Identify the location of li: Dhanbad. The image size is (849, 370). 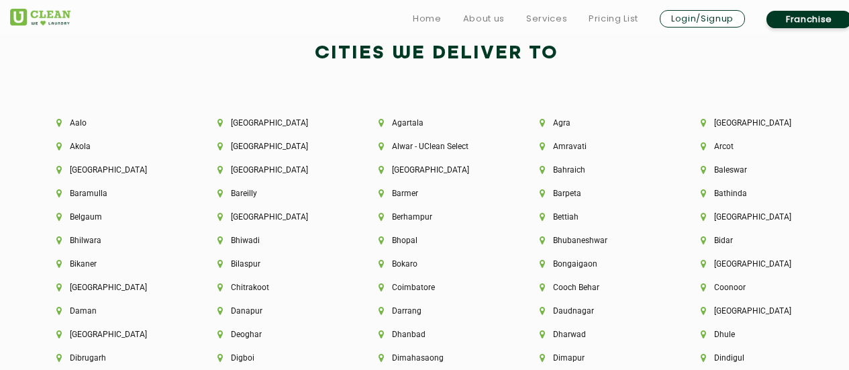
(436, 334).